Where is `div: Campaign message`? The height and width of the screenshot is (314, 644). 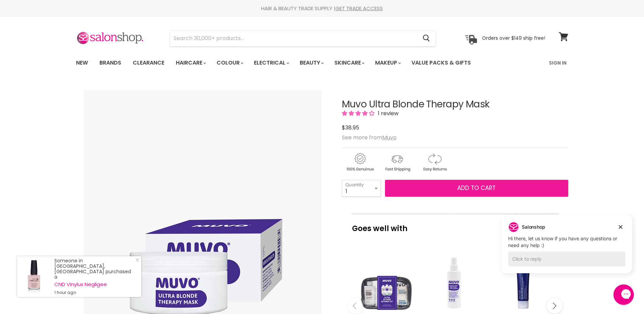 div: Campaign message is located at coordinates (70, 30).